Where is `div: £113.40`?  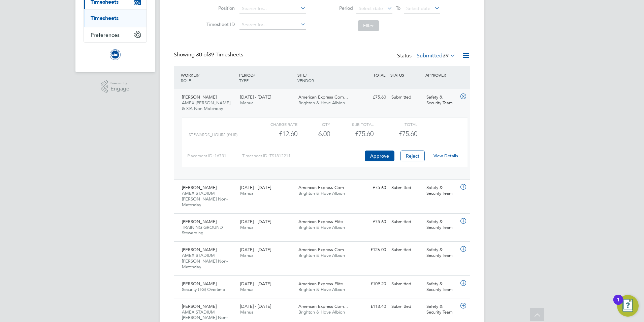
div: £113.40 is located at coordinates (371, 306).